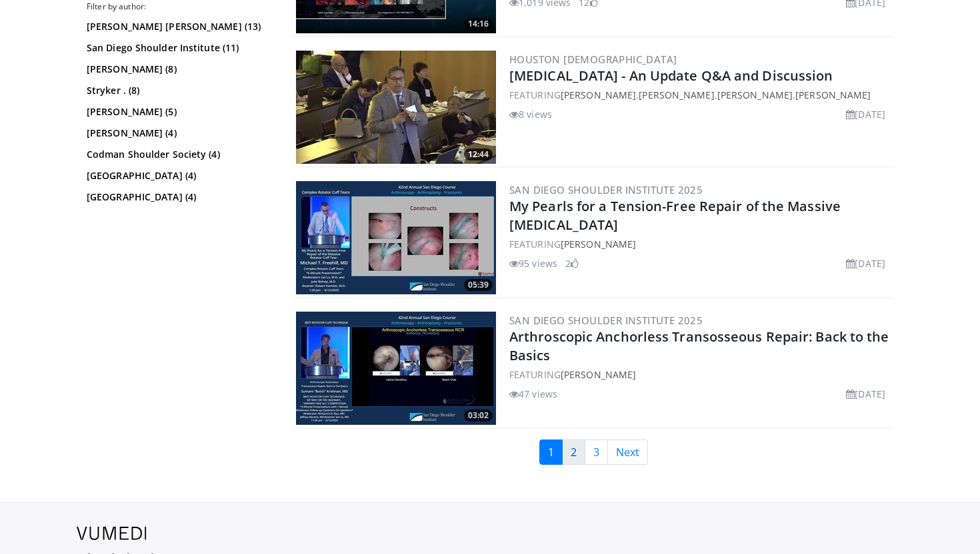 This screenshot has height=554, width=980. What do you see at coordinates (531, 114) in the screenshot?
I see `li: 8 views` at bounding box center [531, 114].